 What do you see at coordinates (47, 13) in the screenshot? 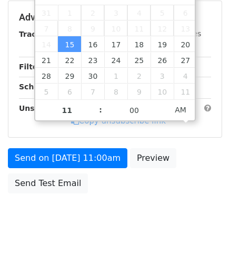
I see `span: August 31, 2025` at bounding box center [47, 13].